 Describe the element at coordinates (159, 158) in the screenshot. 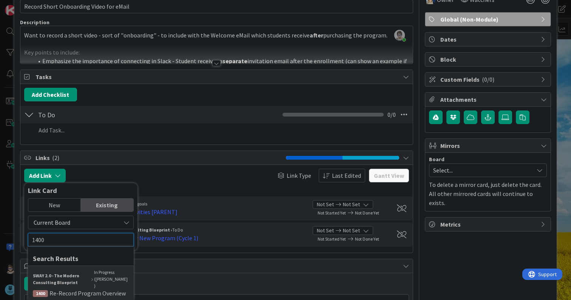

I see `span: Links` at that location.